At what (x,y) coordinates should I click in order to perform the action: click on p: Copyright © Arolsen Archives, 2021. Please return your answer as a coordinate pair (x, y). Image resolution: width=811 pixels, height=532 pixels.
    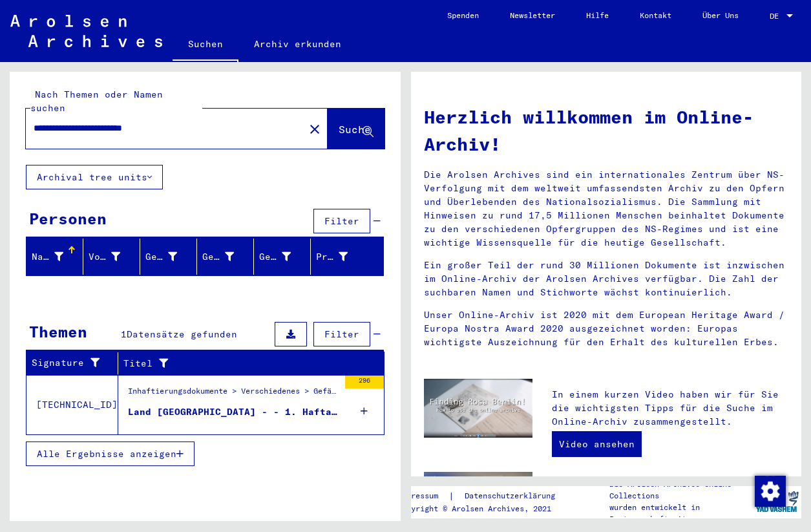
    Looking at the image, I should click on (484, 508).